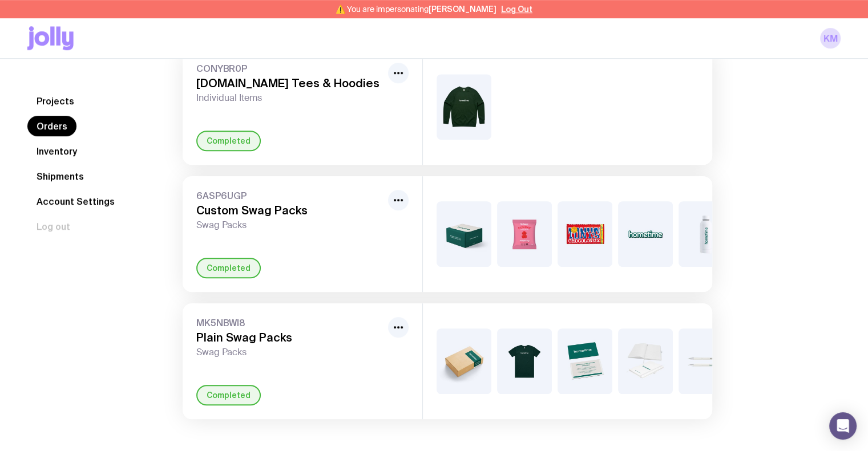  I want to click on a: Orders, so click(52, 126).